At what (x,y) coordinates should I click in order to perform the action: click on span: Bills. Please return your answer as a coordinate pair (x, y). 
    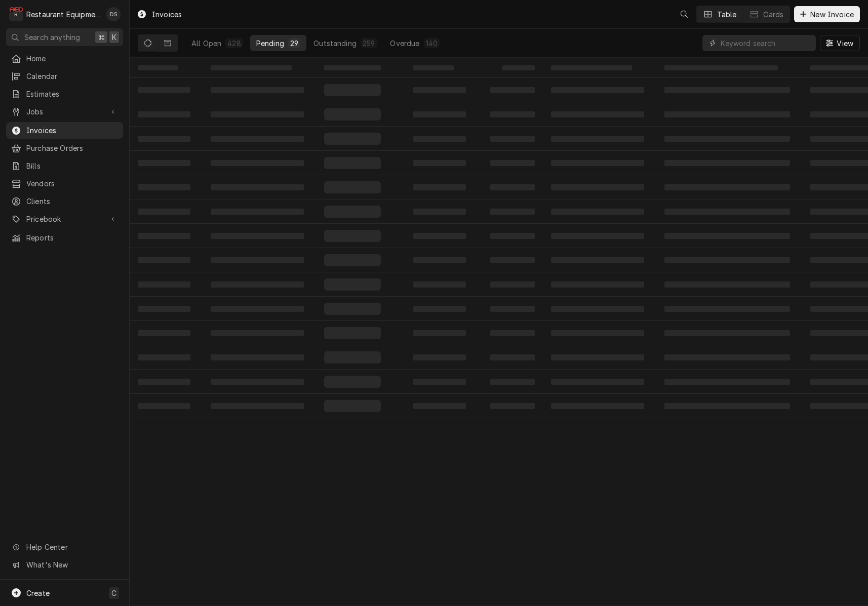
    Looking at the image, I should click on (72, 166).